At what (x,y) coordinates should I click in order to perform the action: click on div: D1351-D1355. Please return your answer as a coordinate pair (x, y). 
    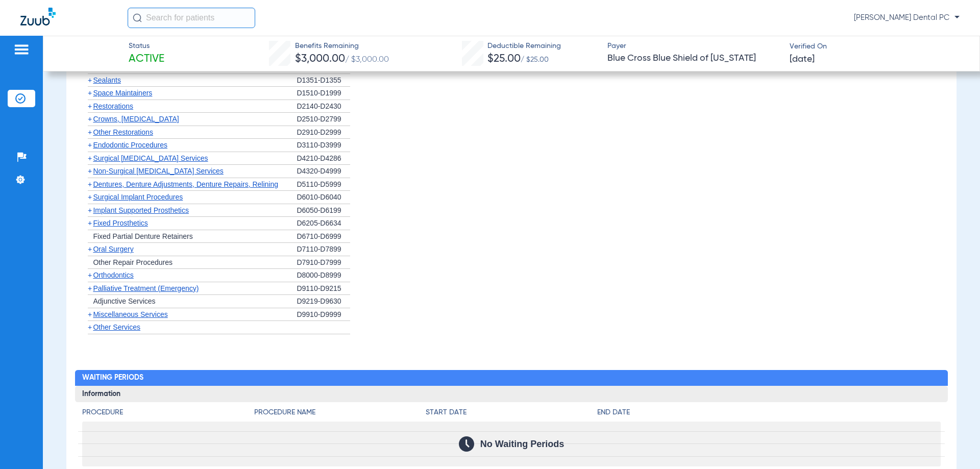
    Looking at the image, I should click on (323, 80).